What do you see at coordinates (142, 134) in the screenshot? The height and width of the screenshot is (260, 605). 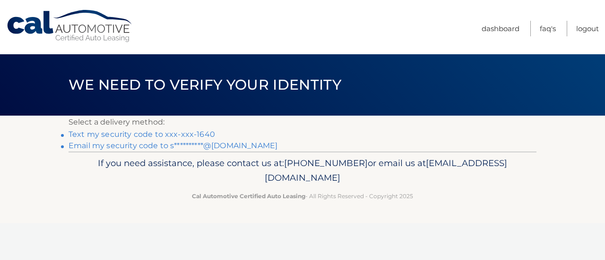 I see `a: Text my security code to xxx-xxx-1640` at bounding box center [142, 134].